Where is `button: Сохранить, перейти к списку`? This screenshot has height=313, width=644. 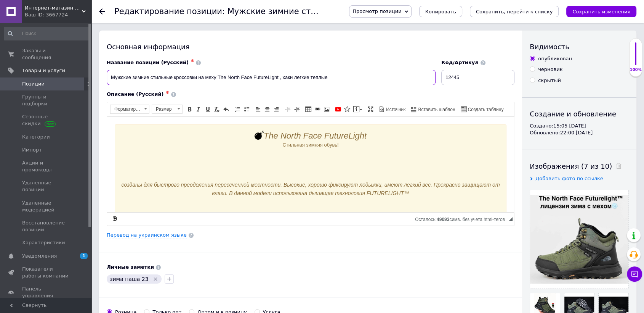
button: Сохранить, перейти к списку is located at coordinates (514, 12).